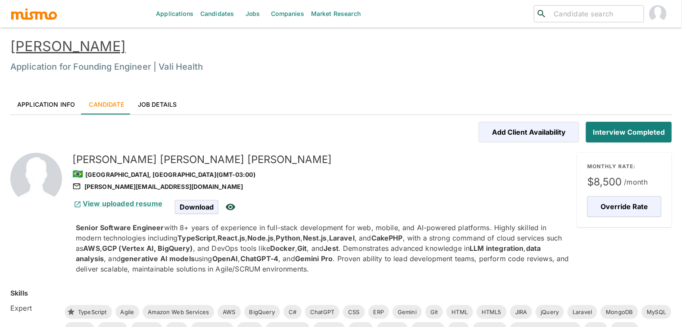 This screenshot has height=327, width=682. What do you see at coordinates (322, 313) in the screenshot?
I see `span: ChatGPT` at bounding box center [322, 313].